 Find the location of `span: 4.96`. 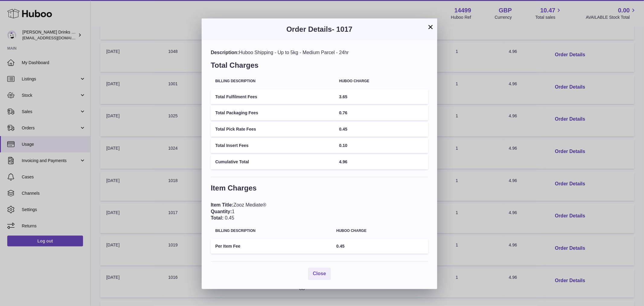

span: 4.96 is located at coordinates (343, 162).